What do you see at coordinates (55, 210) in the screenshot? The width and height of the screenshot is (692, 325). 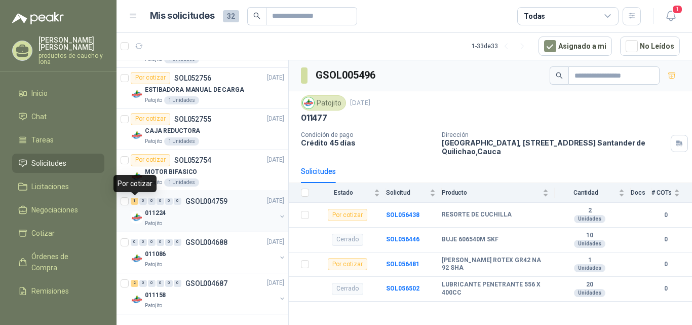 I see `span: Negociaciones` at bounding box center [55, 210].